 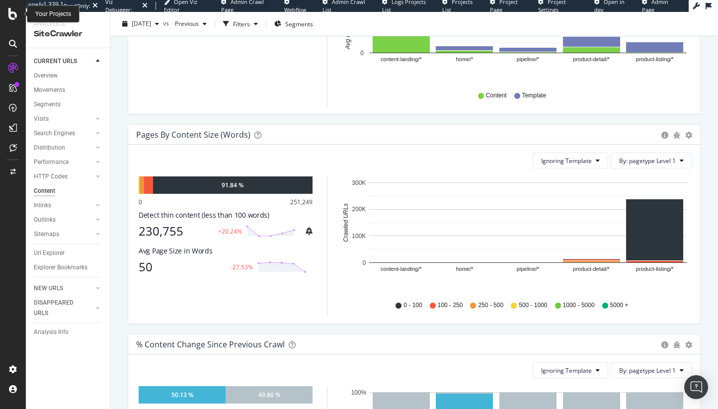 What do you see at coordinates (47, 104) in the screenshot?
I see `div: Segments` at bounding box center [47, 104].